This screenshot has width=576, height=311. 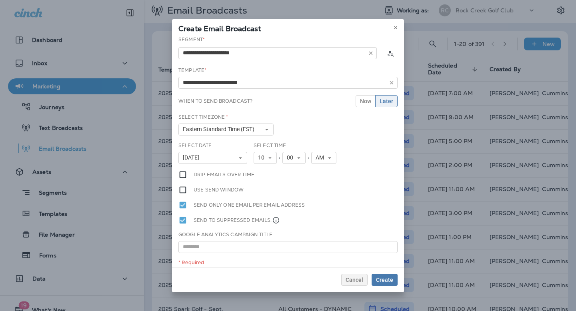 What do you see at coordinates (288, 263) in the screenshot?
I see `div: * Required` at bounding box center [288, 263].